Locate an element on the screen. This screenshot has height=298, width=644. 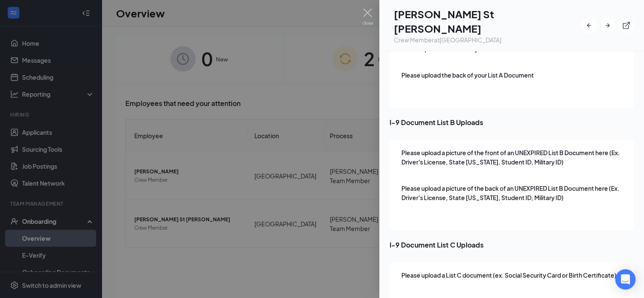
span: I-9 Document List B Uploads is located at coordinates (511, 122).